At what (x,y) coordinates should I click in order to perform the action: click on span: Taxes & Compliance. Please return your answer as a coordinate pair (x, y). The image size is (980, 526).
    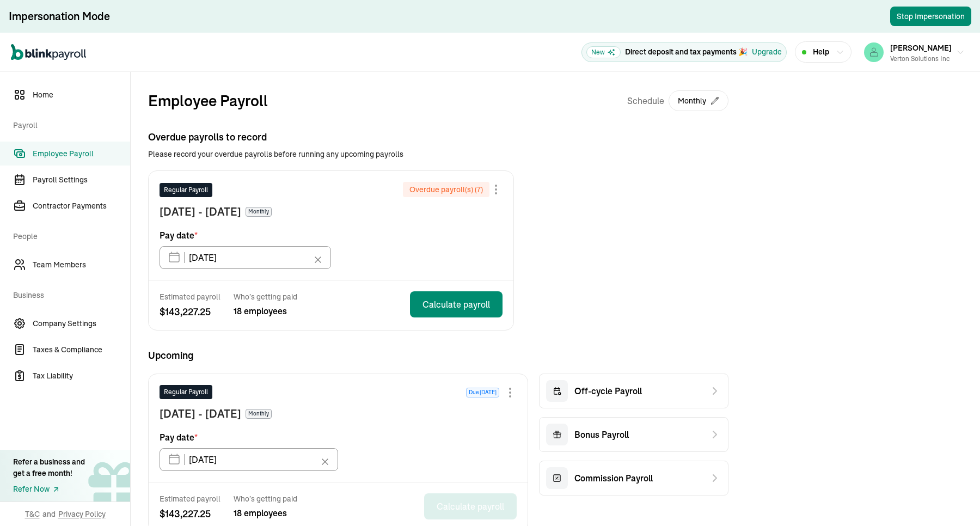
    Looking at the image, I should click on (81, 350).